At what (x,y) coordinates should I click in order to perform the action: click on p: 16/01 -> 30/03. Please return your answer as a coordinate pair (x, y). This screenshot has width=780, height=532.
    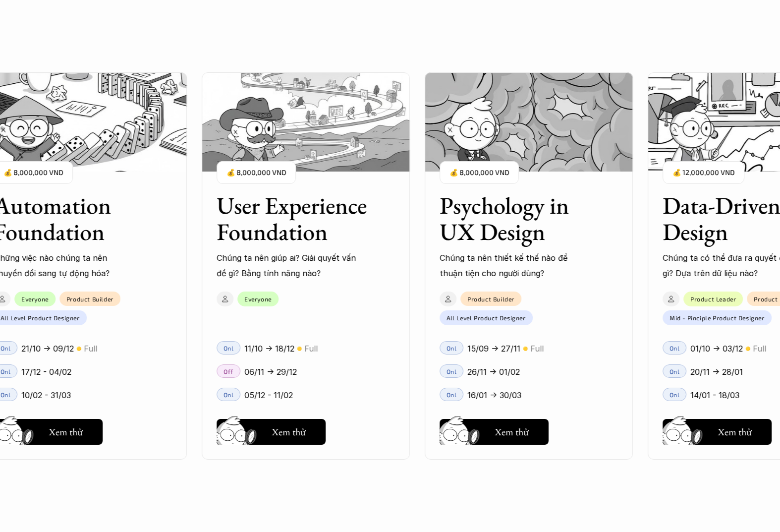
    Looking at the image, I should click on (494, 395).